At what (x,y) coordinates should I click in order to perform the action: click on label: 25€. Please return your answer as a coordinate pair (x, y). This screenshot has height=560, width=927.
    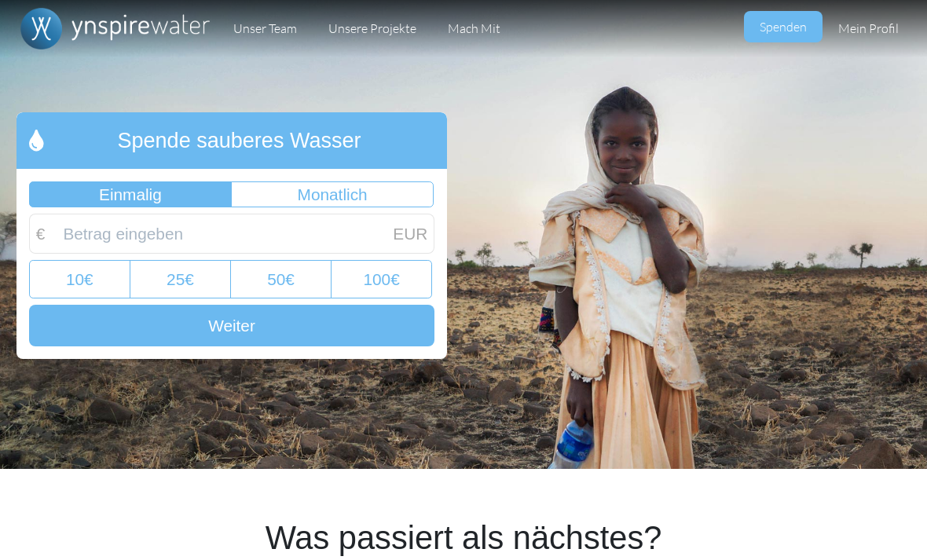
    Looking at the image, I should click on (180, 278).